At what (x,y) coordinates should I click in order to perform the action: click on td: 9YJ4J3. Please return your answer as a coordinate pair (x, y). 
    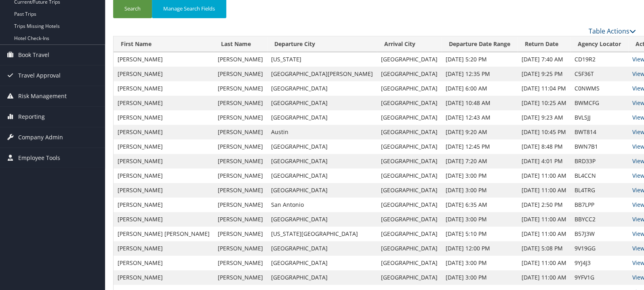
    Looking at the image, I should click on (599, 263).